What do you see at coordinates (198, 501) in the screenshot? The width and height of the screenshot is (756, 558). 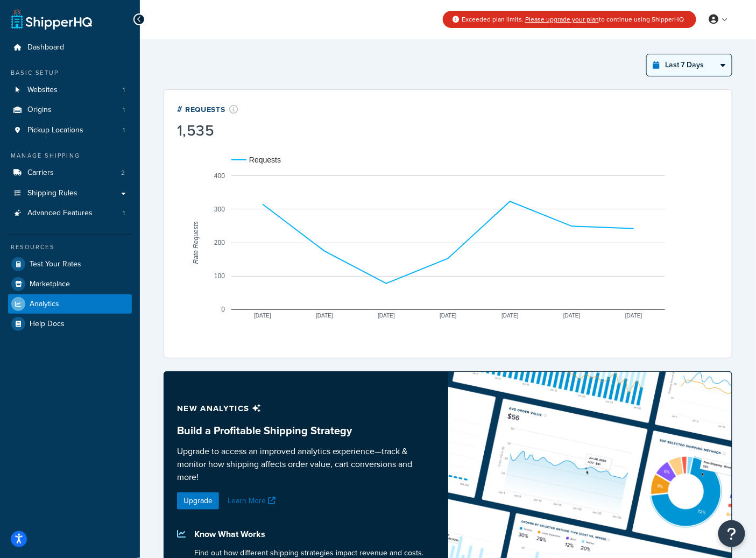 I see `a: Upgrade` at bounding box center [198, 501].